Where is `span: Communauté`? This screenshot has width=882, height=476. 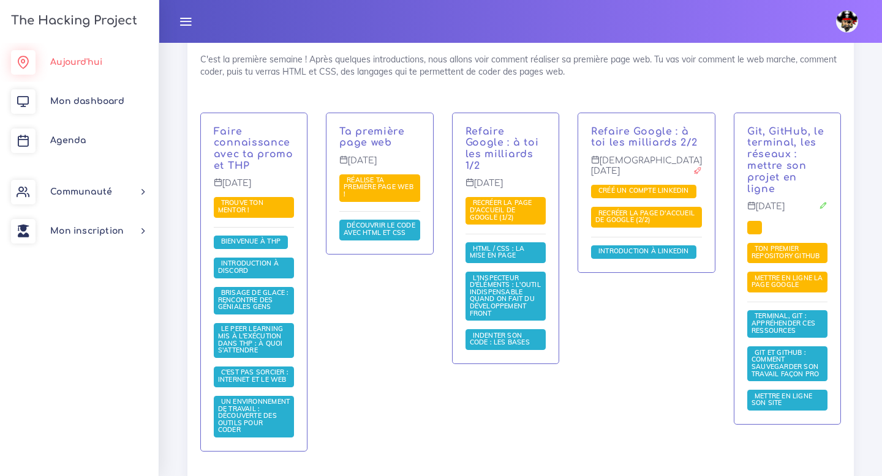
span: Communauté is located at coordinates (81, 192).